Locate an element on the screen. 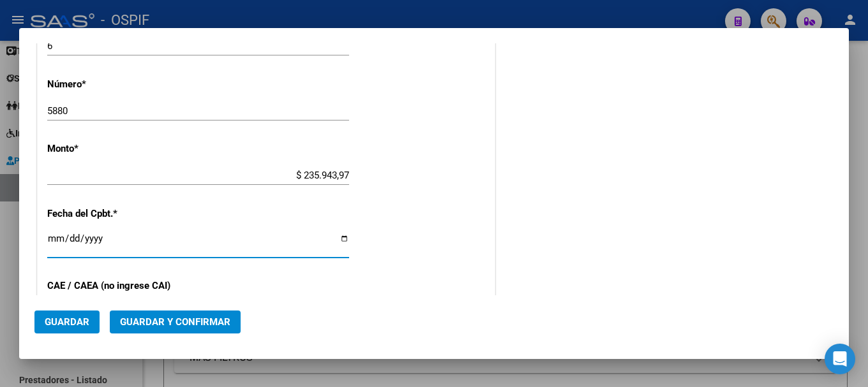  p: Número is located at coordinates (113, 84).